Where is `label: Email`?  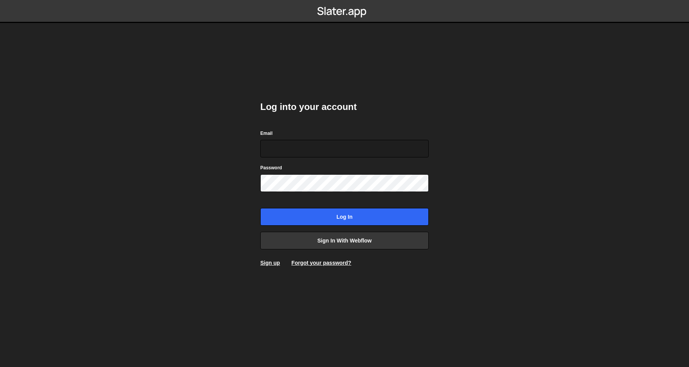
label: Email is located at coordinates (266, 133).